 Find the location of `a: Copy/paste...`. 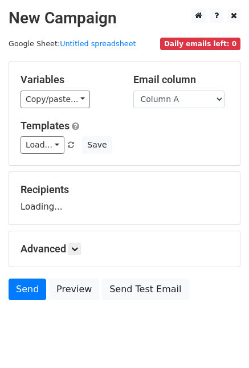

a: Copy/paste... is located at coordinates (55, 99).